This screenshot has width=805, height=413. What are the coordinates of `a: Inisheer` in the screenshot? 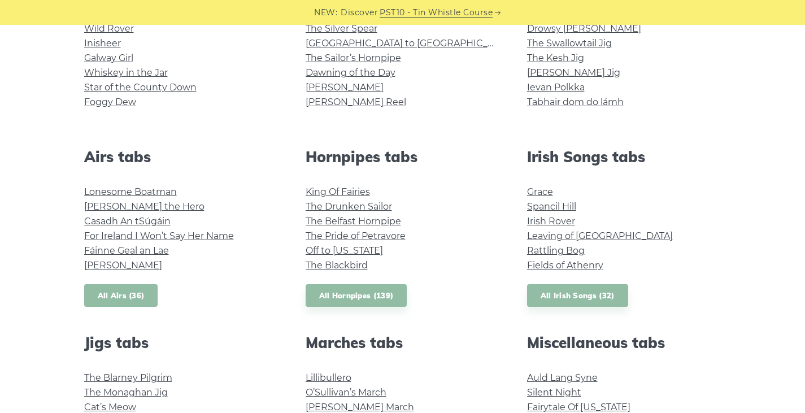 It's located at (102, 43).